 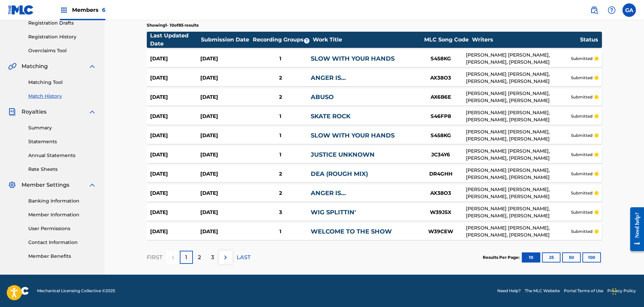 What do you see at coordinates (351, 232) in the screenshot?
I see `a: WELCOME TO THE SHOW` at bounding box center [351, 232].